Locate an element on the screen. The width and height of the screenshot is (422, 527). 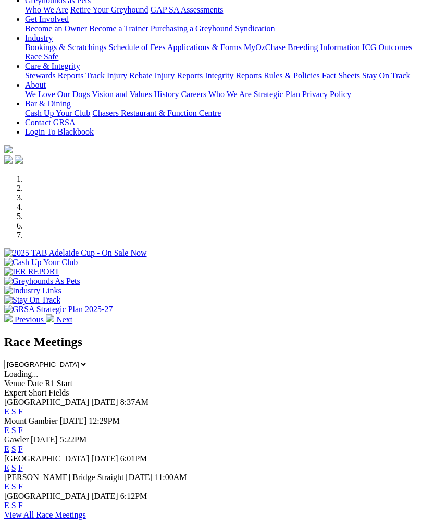
a: Integrity Reports is located at coordinates (233, 75).